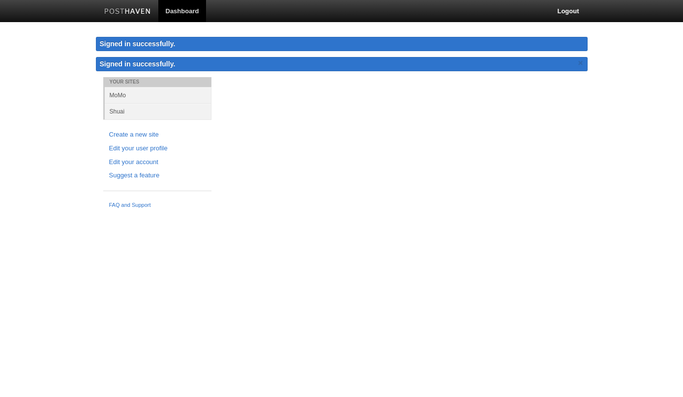 This screenshot has width=683, height=397. What do you see at coordinates (157, 148) in the screenshot?
I see `a: Edit your user profile` at bounding box center [157, 148].